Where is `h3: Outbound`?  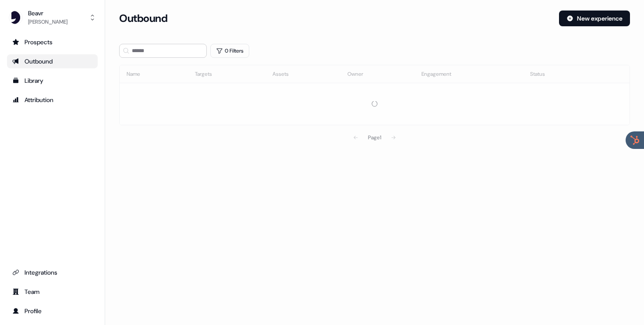
h3: Outbound is located at coordinates (143, 18).